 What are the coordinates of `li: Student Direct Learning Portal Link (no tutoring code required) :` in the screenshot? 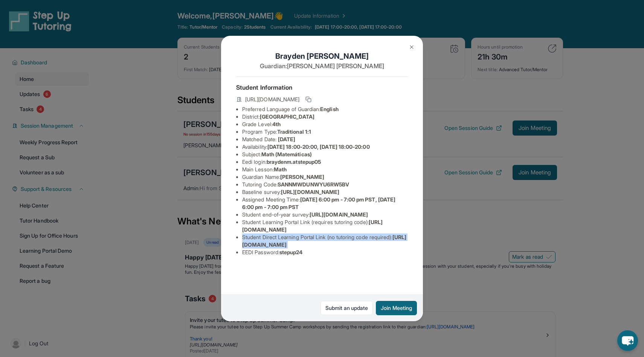 It's located at (325, 241).